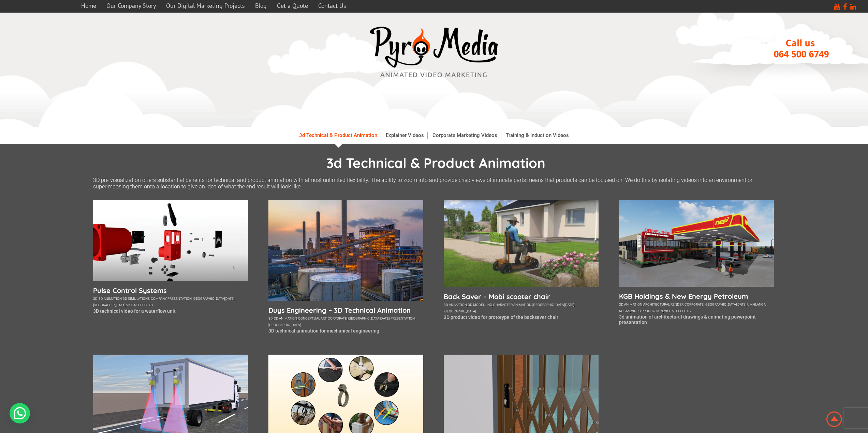 This screenshot has width=868, height=433. I want to click on p: 3D product video for prototype of the backsaver chair, so click(521, 317).